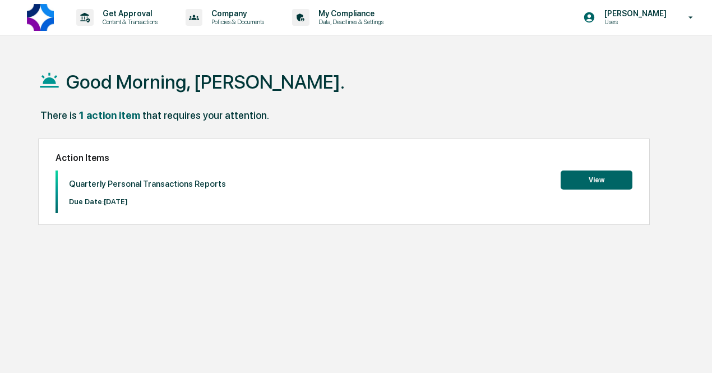 This screenshot has width=712, height=373. Describe the element at coordinates (128, 13) in the screenshot. I see `p: Get Approval` at that location.